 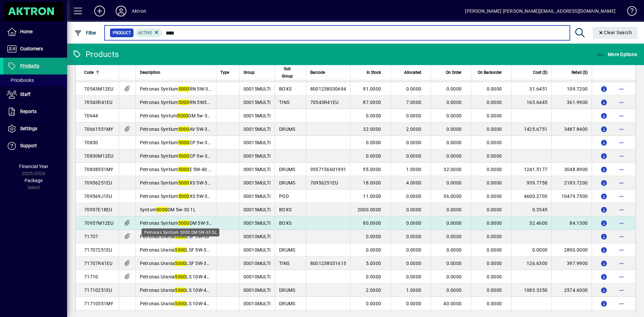 I want to click on button: More Options, so click(x=617, y=55).